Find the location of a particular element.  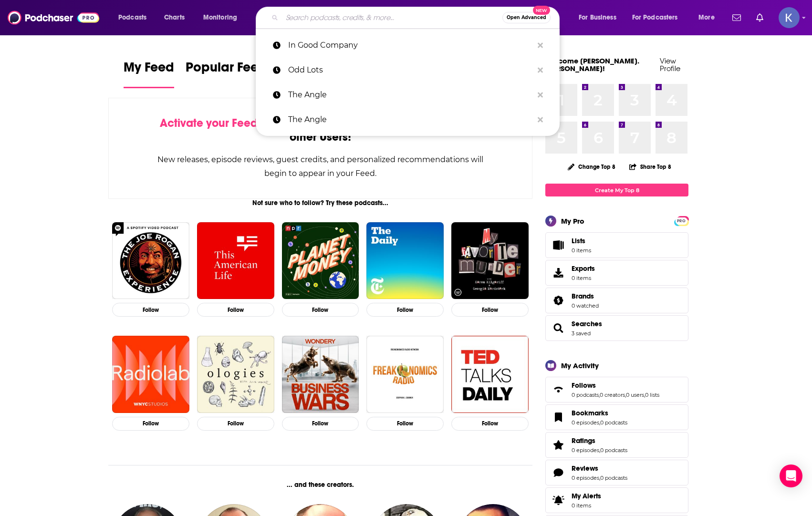

img: User Profile is located at coordinates (789, 17).